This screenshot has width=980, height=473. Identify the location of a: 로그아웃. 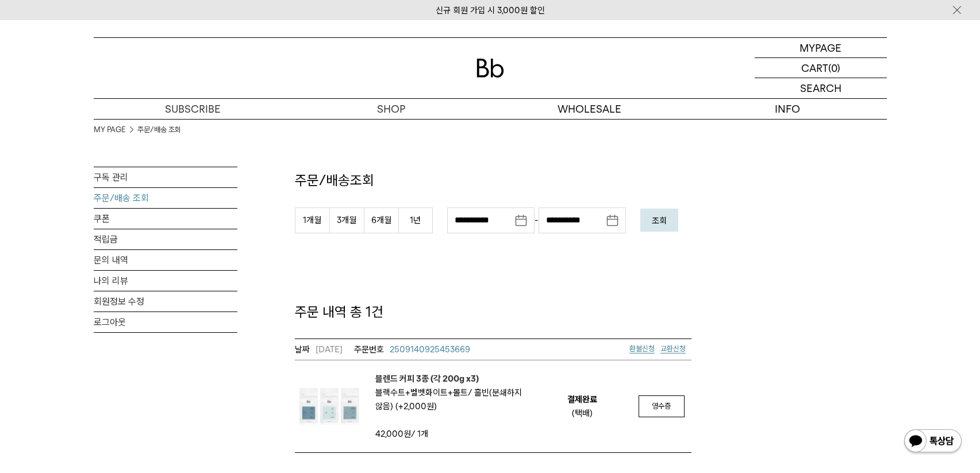
(166, 322).